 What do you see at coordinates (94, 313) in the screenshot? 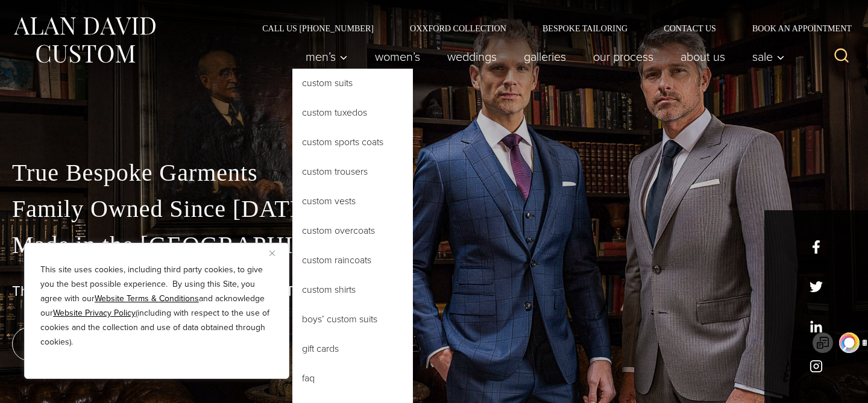
I see `u: Website Privacy Policy` at bounding box center [94, 313].